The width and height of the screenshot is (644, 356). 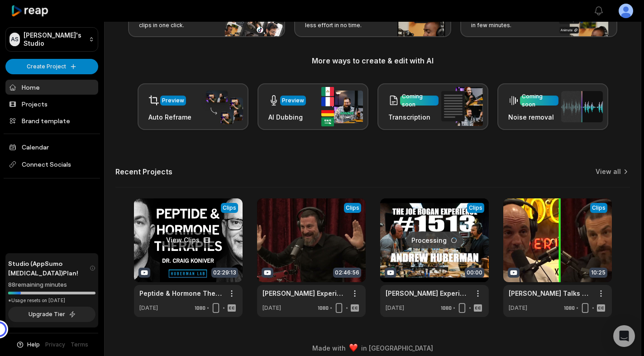 I want to click on img: auto_reframe.png, so click(x=222, y=107).